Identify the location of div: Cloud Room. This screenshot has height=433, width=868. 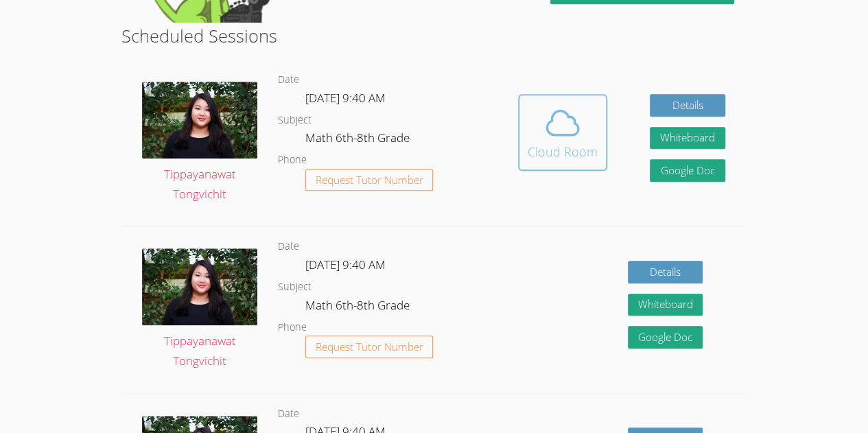
(563, 152).